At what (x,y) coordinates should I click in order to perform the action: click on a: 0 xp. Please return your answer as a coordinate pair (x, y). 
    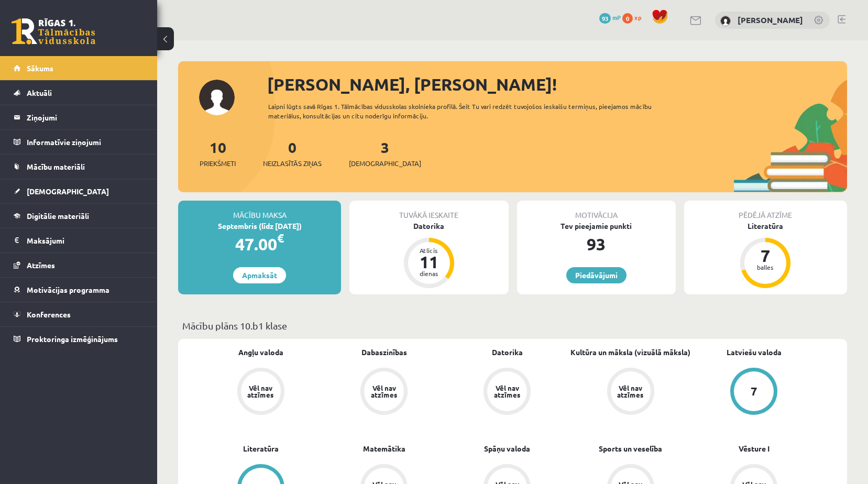
    Looking at the image, I should click on (634, 17).